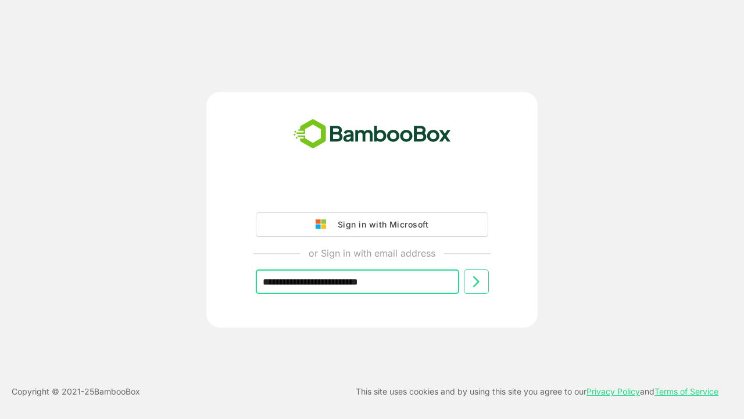  Describe the element at coordinates (613, 391) in the screenshot. I see `a: Privacy Policy` at that location.